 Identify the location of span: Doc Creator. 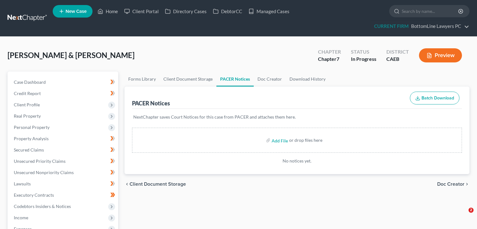
(451, 184).